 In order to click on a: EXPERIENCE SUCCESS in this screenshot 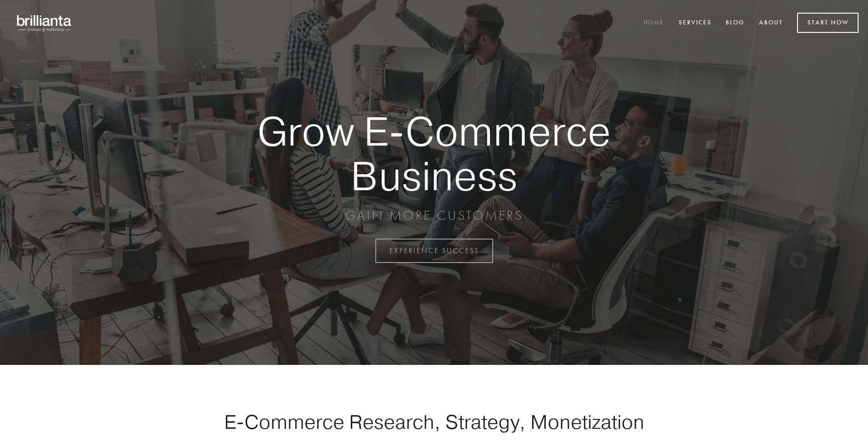, I will do `click(434, 251)`.